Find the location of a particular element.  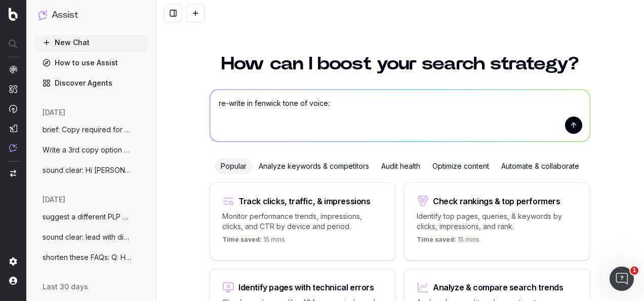

button: Write a 3rd copy option for the main bod is located at coordinates (91, 150).